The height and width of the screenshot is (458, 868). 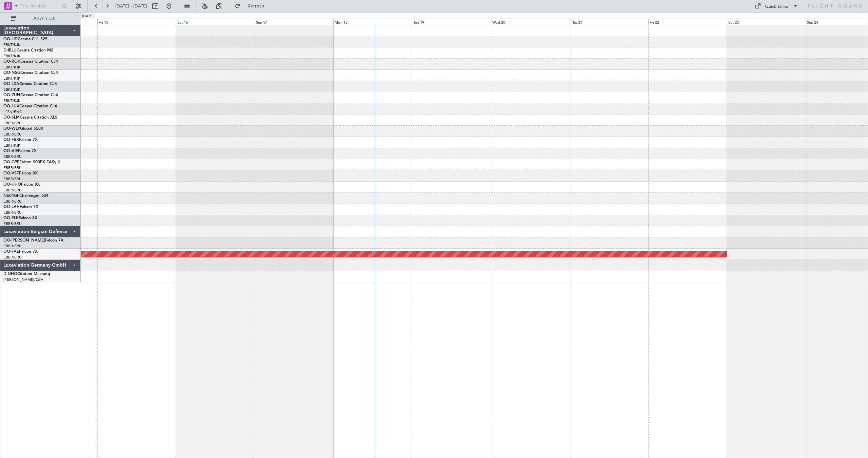 What do you see at coordinates (20, 252) in the screenshot?
I see `a: OO-FAEFalcon 7X` at bounding box center [20, 252].